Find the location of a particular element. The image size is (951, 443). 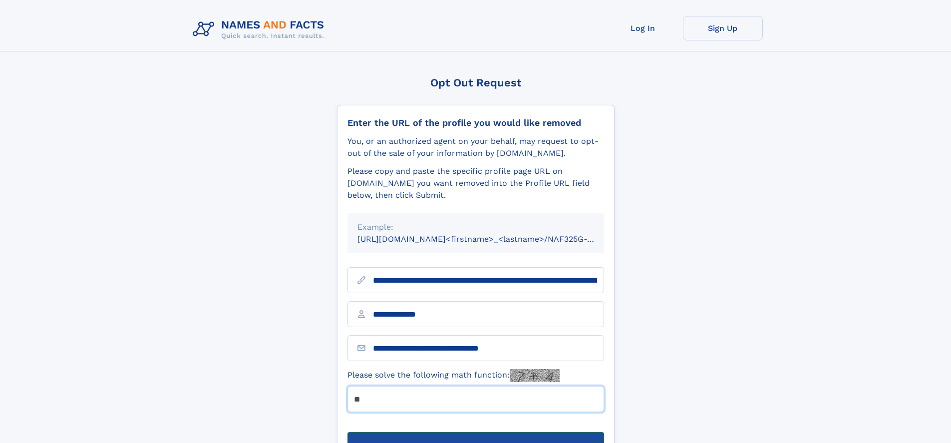

a: Sign Up is located at coordinates (723, 28).